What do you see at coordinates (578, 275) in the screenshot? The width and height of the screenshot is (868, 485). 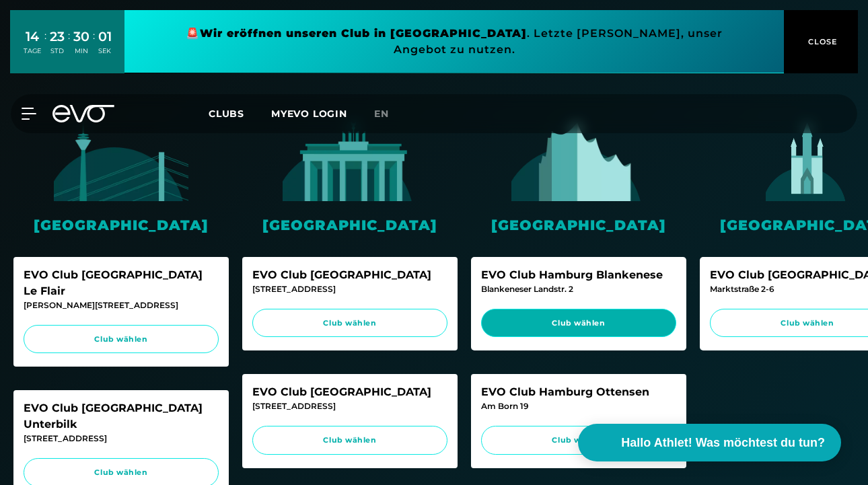 I see `div: EVO Club Hamburg Blankenese` at bounding box center [578, 275].